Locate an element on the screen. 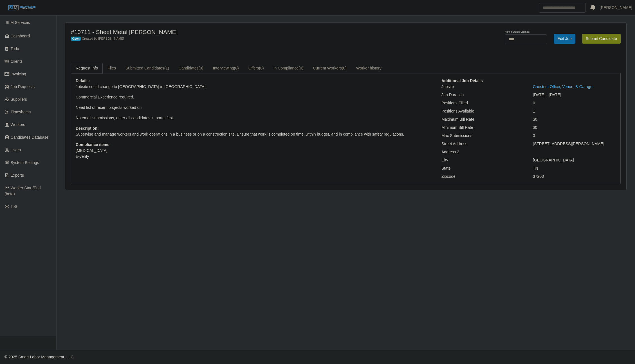 This screenshot has width=635, height=364. span: Worker Start/End (beta) is located at coordinates (23, 191).